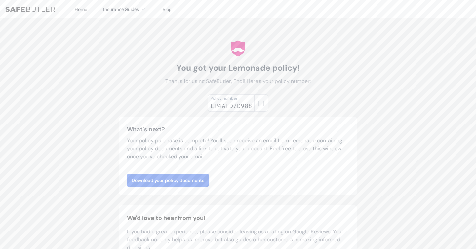 The height and width of the screenshot is (249, 476). What do you see at coordinates (168, 181) in the screenshot?
I see `a: Download your policy documents` at bounding box center [168, 181].